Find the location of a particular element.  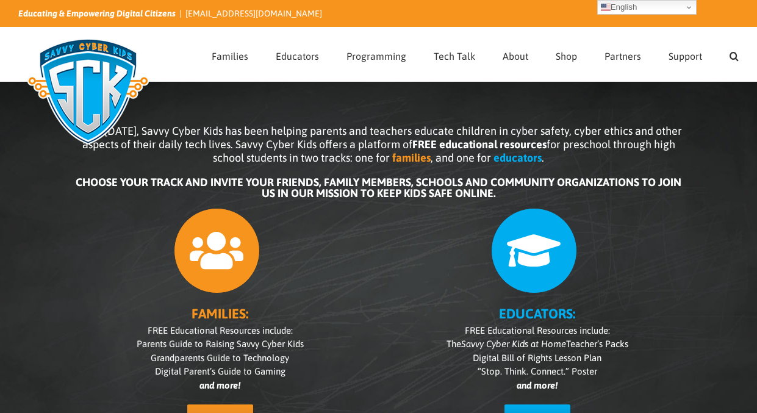

a: About is located at coordinates (515, 54).